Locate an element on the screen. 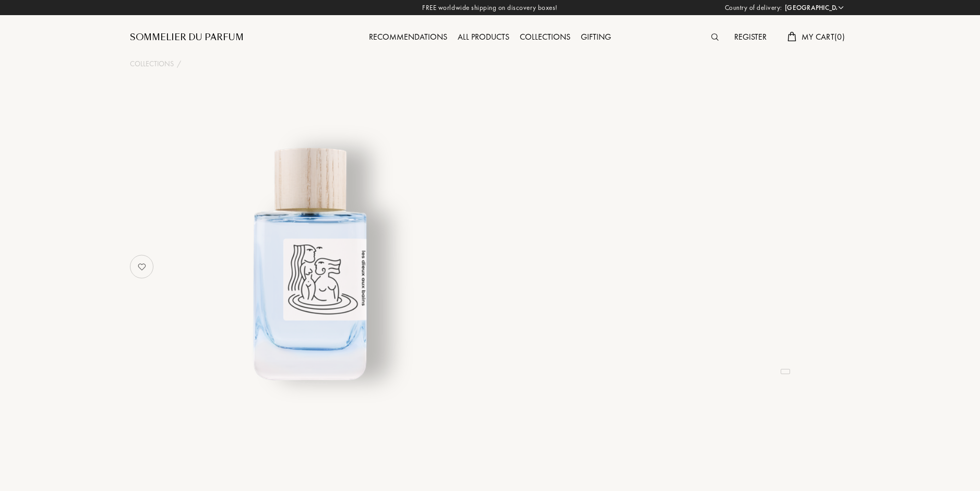  div: Sommelier du Parfum is located at coordinates (186, 37).